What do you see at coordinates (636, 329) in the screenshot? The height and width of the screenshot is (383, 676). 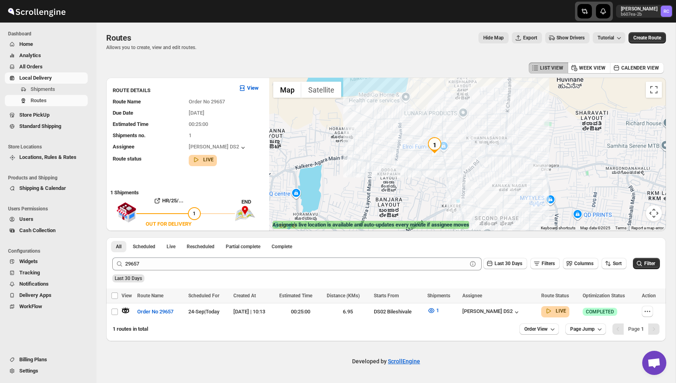 I see `nav: Pagination` at bounding box center [636, 329].